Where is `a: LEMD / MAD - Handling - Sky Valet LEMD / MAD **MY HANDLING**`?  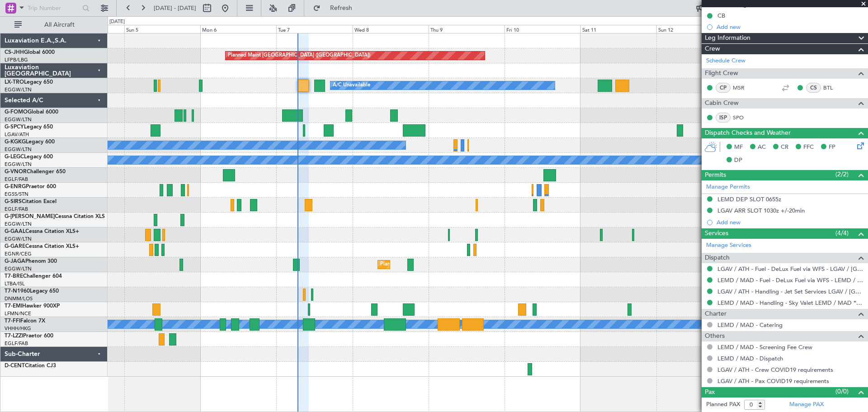
a: LEMD / MAD - Handling - Sky Valet LEMD / MAD **MY HANDLING** is located at coordinates (790, 303).